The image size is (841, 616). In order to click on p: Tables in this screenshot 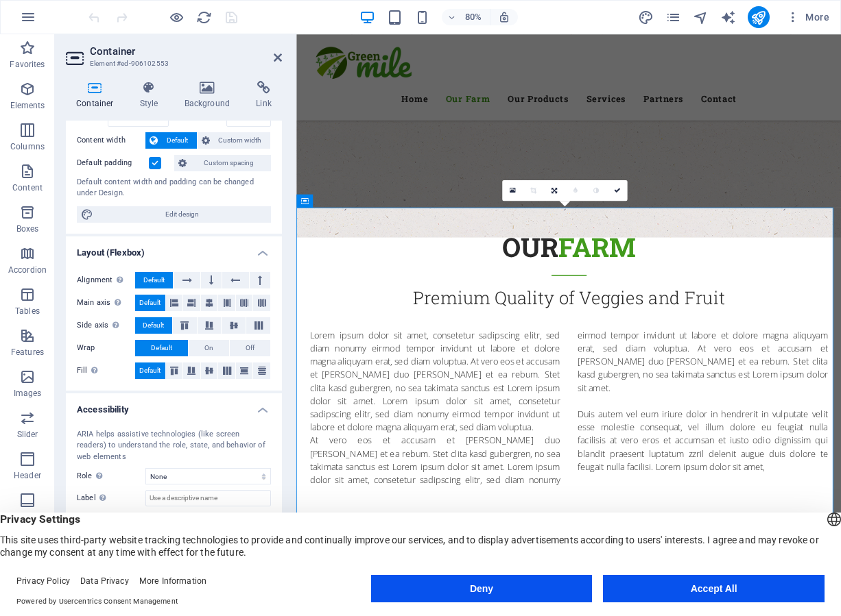, I will do `click(27, 311)`.